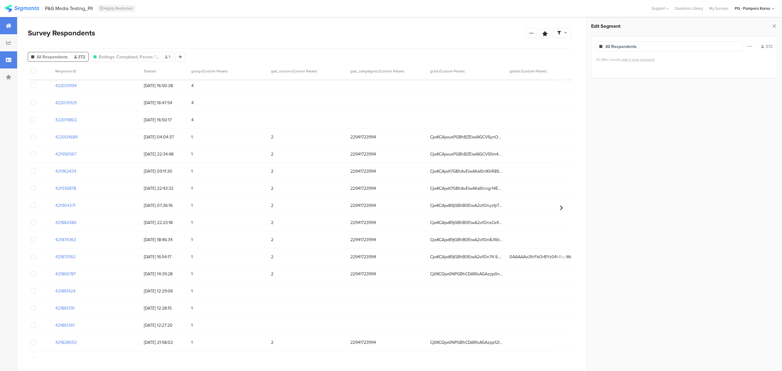  Describe the element at coordinates (467, 359) in the screenshot. I see `span: Cj0KCQjw0NPGBhCDARIsAGAzpp3K_HMCeTIE19KVN9Hh9DAnYfjRrxGVoiFf3Q7GmiX8LXw4Qjt5lCQaAhG2EALw_wcB` at that location.